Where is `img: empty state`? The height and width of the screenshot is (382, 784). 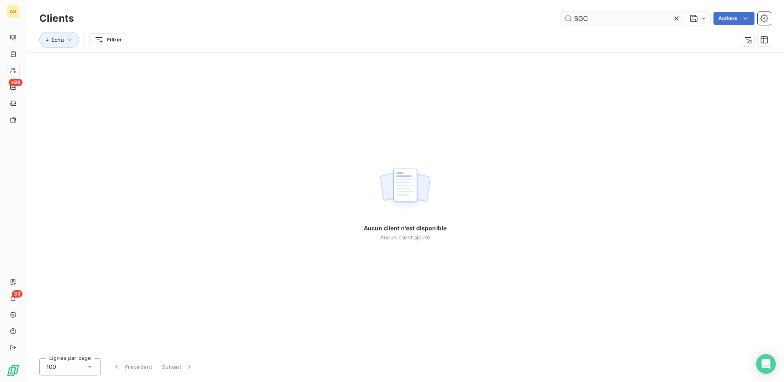
img: empty state is located at coordinates (405, 189).